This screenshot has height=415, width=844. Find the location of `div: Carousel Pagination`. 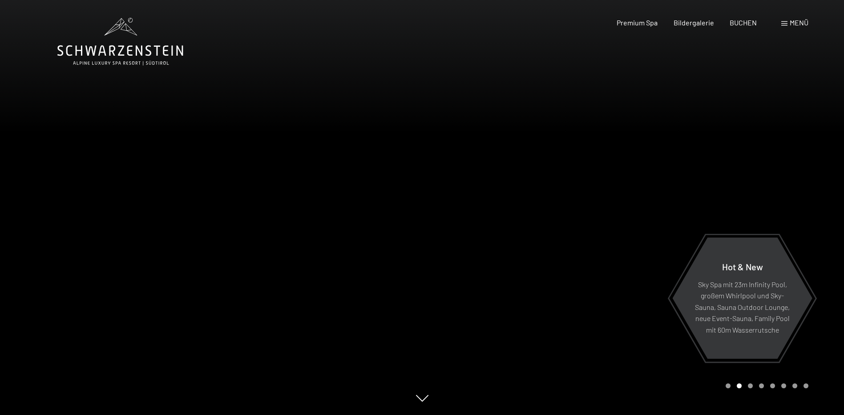

div: Carousel Pagination is located at coordinates (765, 385).